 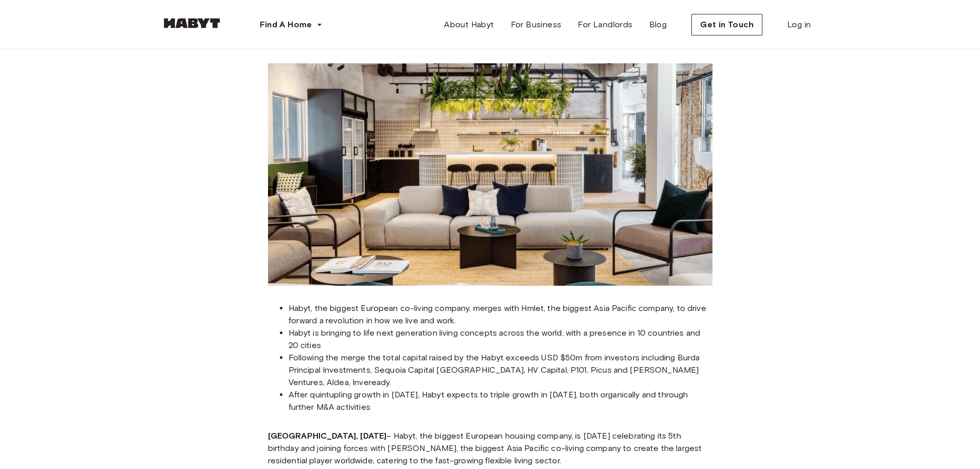 I want to click on span: For Business, so click(x=536, y=25).